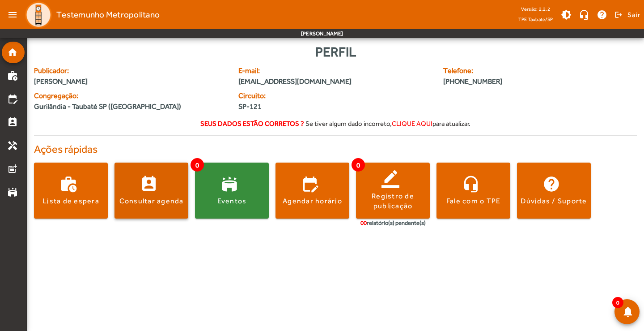  Describe the element at coordinates (335, 71) in the screenshot. I see `span: E-mail:` at that location.